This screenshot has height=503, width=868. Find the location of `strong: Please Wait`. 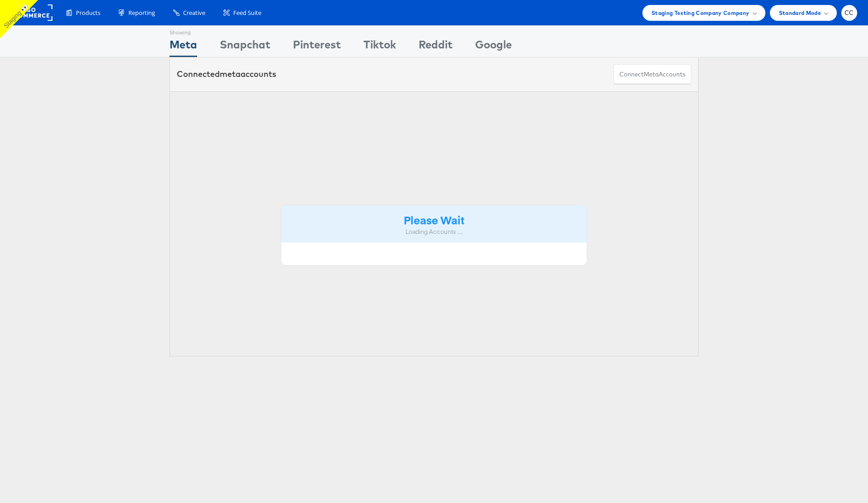

strong: Please Wait is located at coordinates (434, 219).